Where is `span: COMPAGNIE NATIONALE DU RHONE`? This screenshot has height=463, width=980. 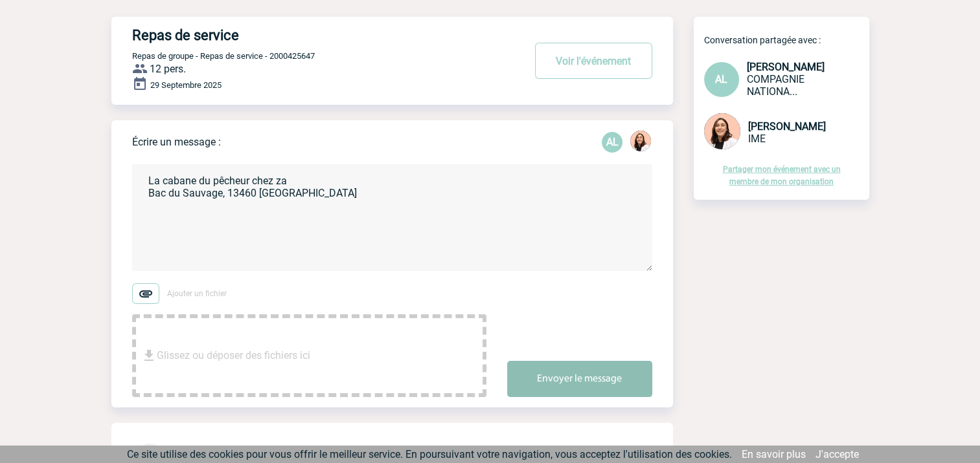 span: COMPAGNIE NATIONALE DU RHONE is located at coordinates (775, 85).